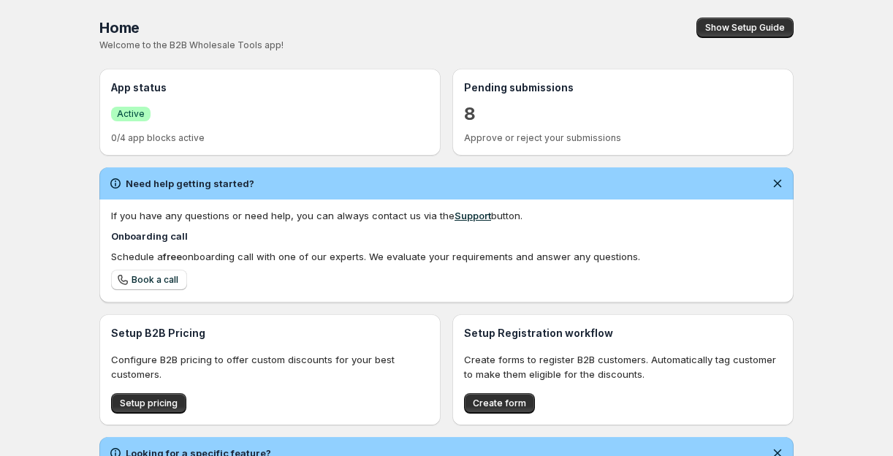 This screenshot has width=893, height=456. What do you see at coordinates (148, 403) in the screenshot?
I see `button: Setup pricing` at bounding box center [148, 403].